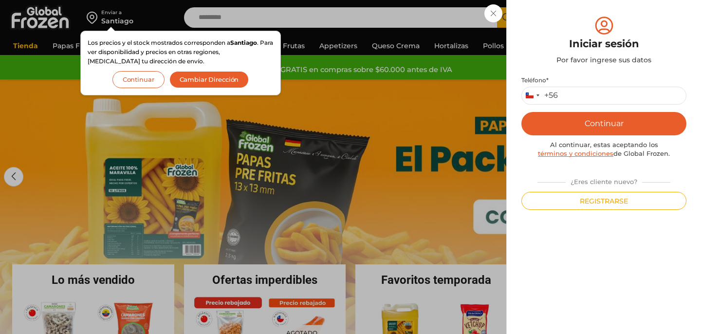 Image resolution: width=701 pixels, height=334 pixels. I want to click on strong: Santiago, so click(243, 42).